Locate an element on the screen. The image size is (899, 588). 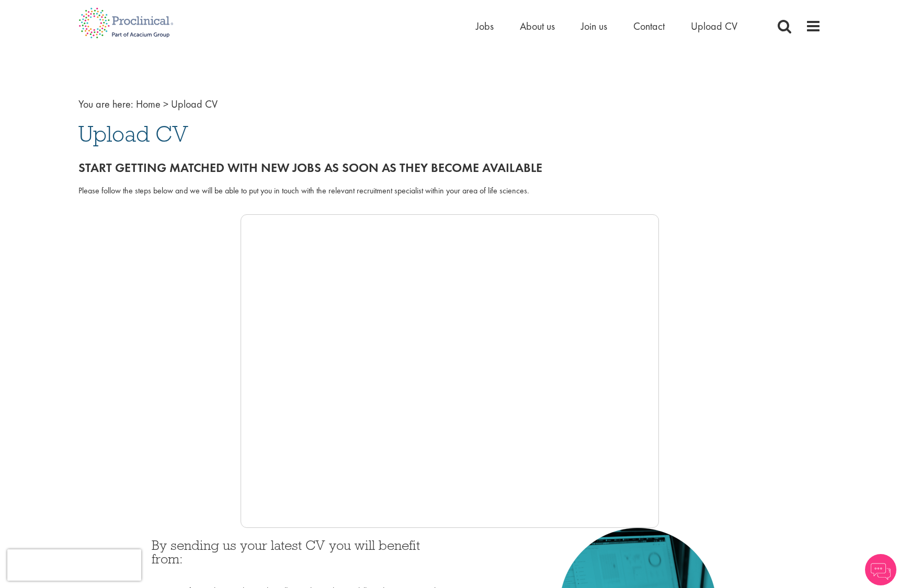
img: Chatbot is located at coordinates (881, 570).